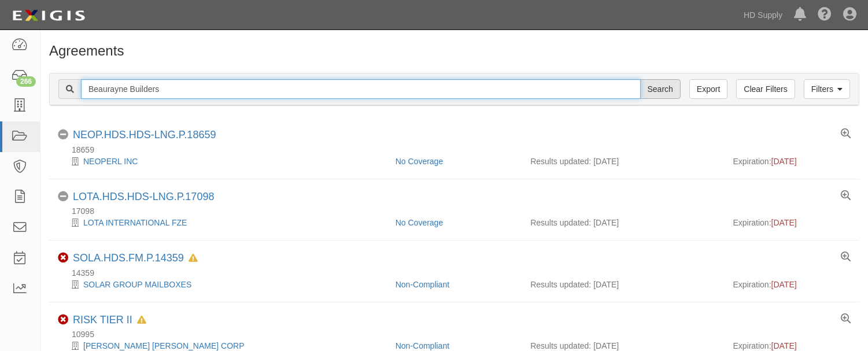  What do you see at coordinates (137, 284) in the screenshot?
I see `a: SOLAR GROUP MAILBOXES` at bounding box center [137, 284].